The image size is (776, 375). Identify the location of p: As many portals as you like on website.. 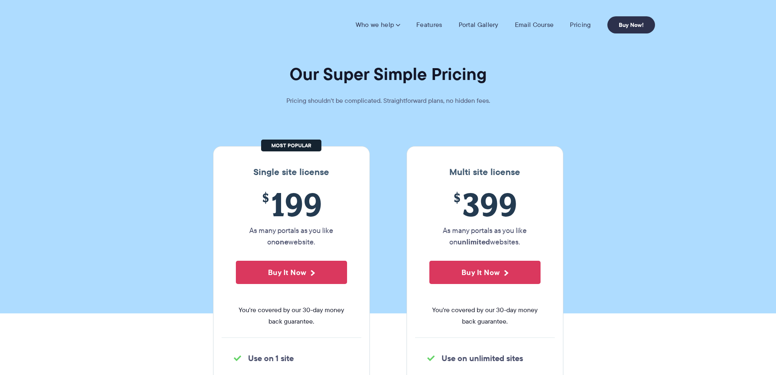
(291, 236).